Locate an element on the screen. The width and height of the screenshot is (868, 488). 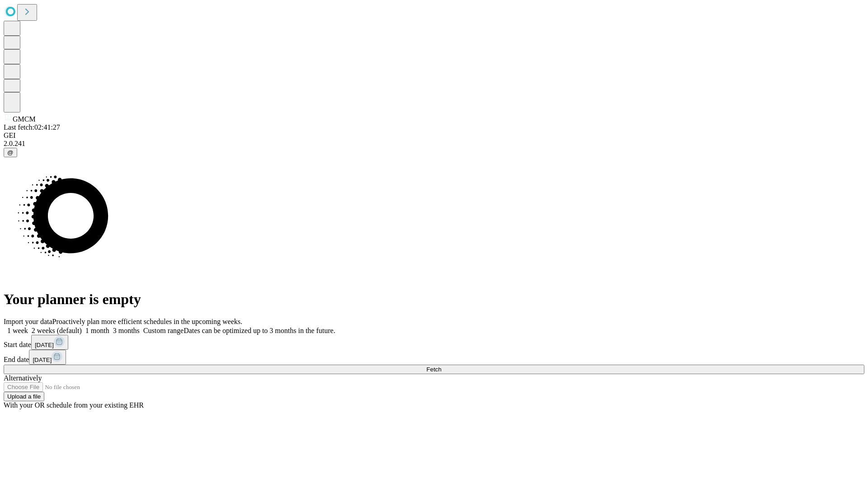
span: Alternatively is located at coordinates (23, 378).